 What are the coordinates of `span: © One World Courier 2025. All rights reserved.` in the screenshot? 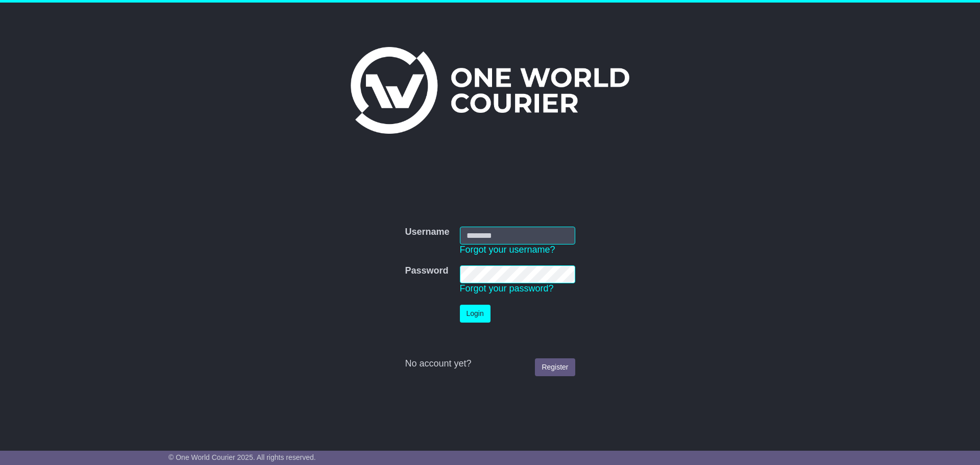 It's located at (242, 457).